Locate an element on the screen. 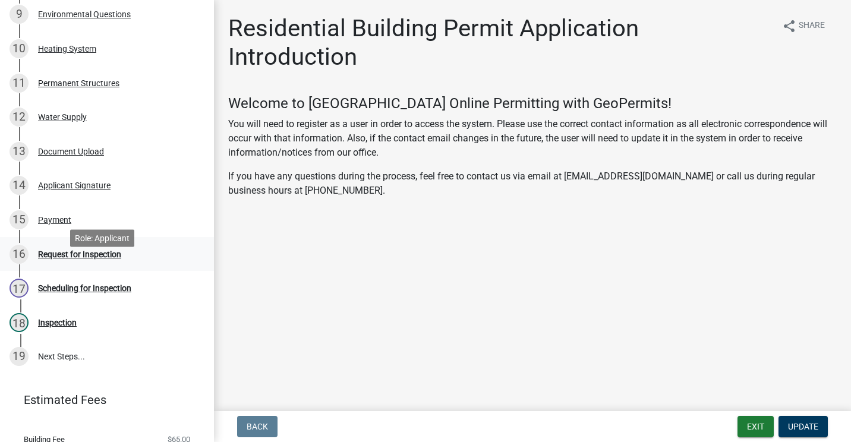  div: 17 is located at coordinates (19, 288).